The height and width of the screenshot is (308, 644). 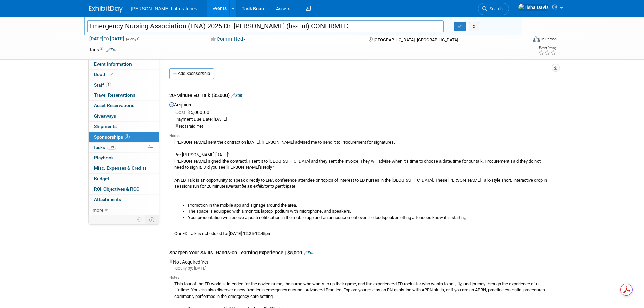 What do you see at coordinates (369, 211) in the screenshot?
I see `li: The space is equipped with a monitor, laptop, podium with microphone, and speakers.` at bounding box center [369, 211].